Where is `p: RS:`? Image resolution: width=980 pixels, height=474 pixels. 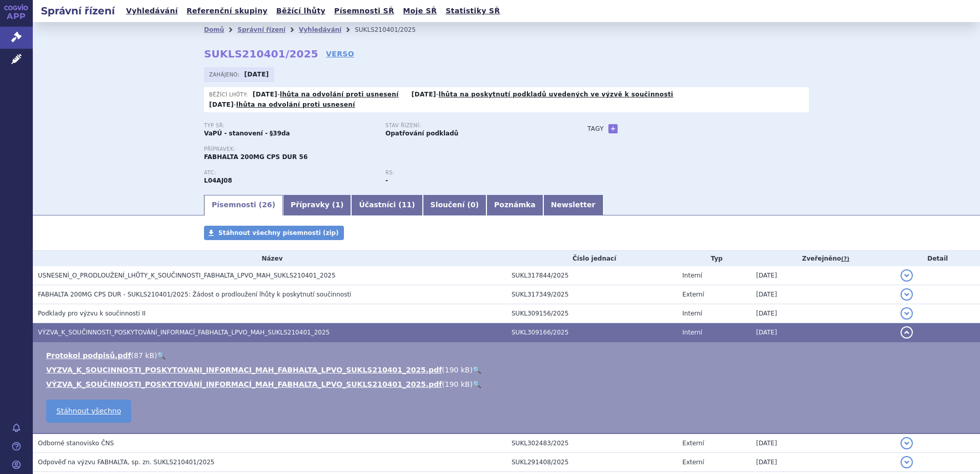
p: RS: is located at coordinates (471, 172).